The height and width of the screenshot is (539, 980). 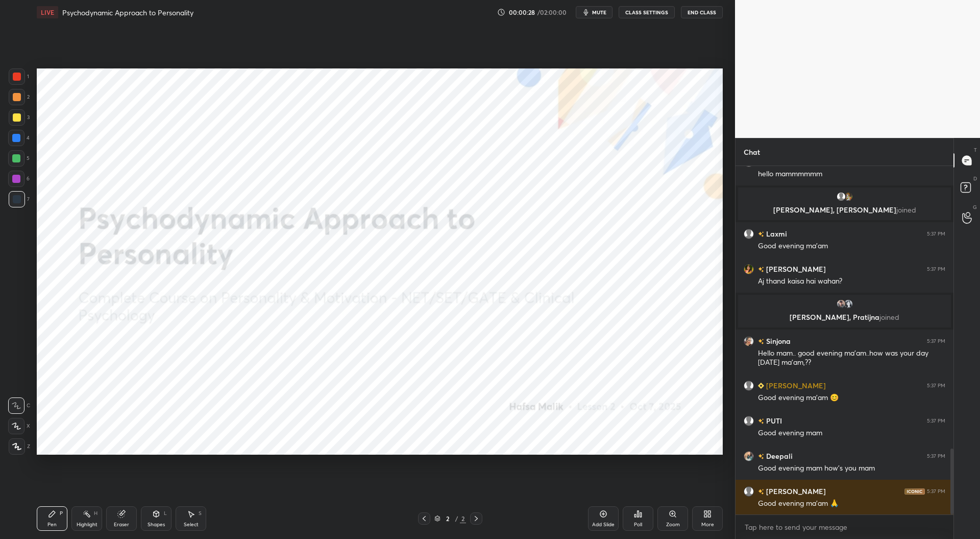 What do you see at coordinates (701, 12) in the screenshot?
I see `button: End Class` at bounding box center [701, 12].